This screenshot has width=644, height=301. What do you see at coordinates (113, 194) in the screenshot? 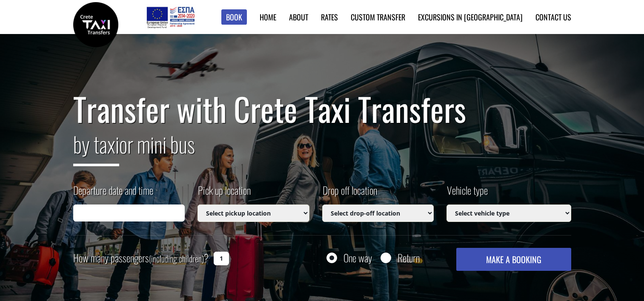
I see `label: Departure date and time` at bounding box center [113, 194].